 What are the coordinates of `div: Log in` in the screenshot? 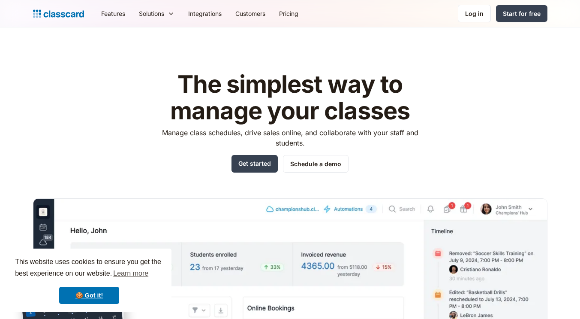 It's located at (474, 13).